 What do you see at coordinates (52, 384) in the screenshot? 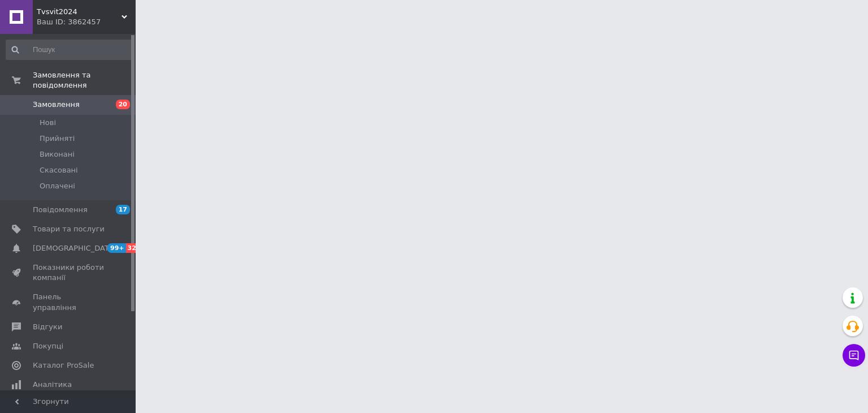
I see `span: Аналітика` at bounding box center [52, 384].